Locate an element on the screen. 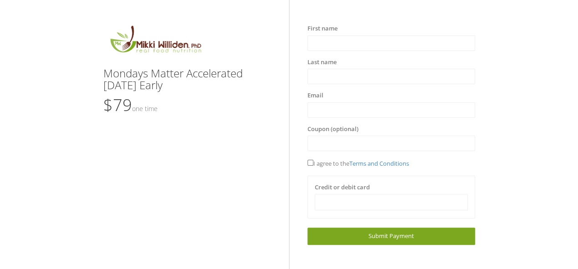  a: Terms and Conditions is located at coordinates (379, 164).